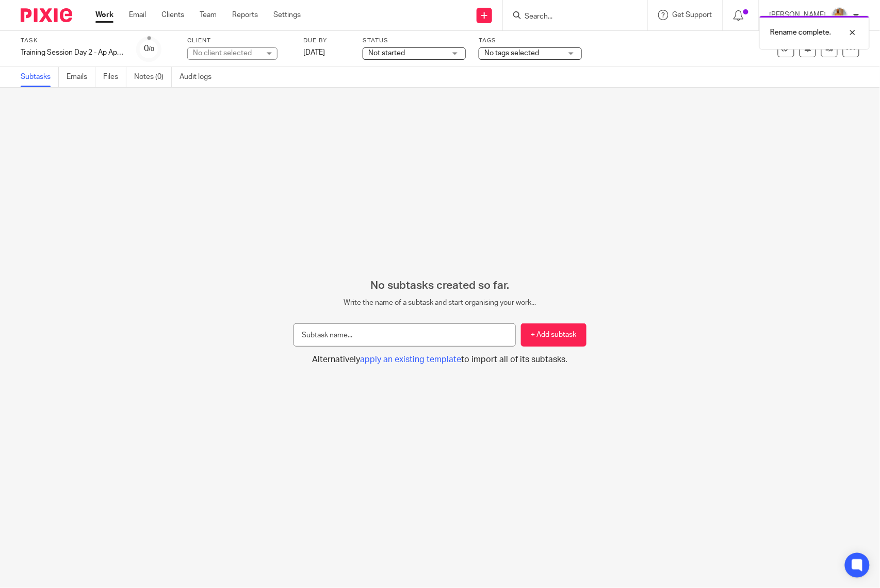 This screenshot has width=880, height=588. What do you see at coordinates (40, 77) in the screenshot?
I see `a: Subtasks` at bounding box center [40, 77].